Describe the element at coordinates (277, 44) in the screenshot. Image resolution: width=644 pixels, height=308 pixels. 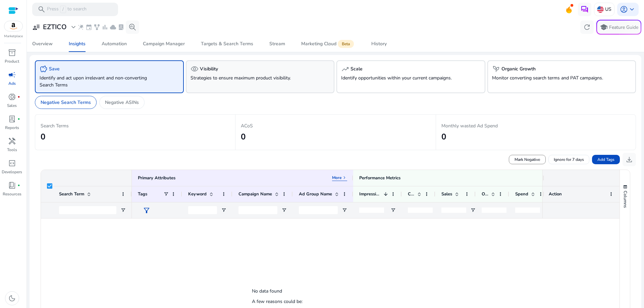
I see `div: Stream` at that location.